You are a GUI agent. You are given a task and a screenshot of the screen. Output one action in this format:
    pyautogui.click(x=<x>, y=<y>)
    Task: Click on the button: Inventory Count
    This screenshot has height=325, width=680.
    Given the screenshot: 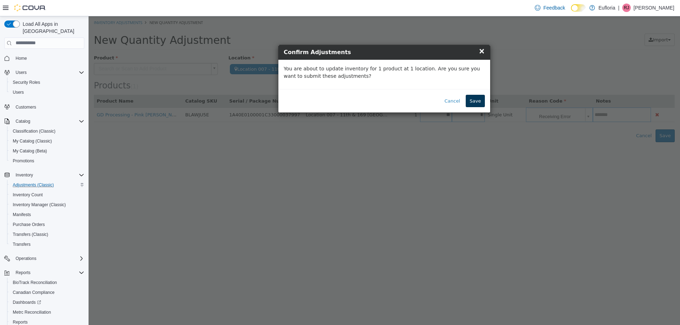 What is the action you would take?
    pyautogui.click(x=47, y=195)
    